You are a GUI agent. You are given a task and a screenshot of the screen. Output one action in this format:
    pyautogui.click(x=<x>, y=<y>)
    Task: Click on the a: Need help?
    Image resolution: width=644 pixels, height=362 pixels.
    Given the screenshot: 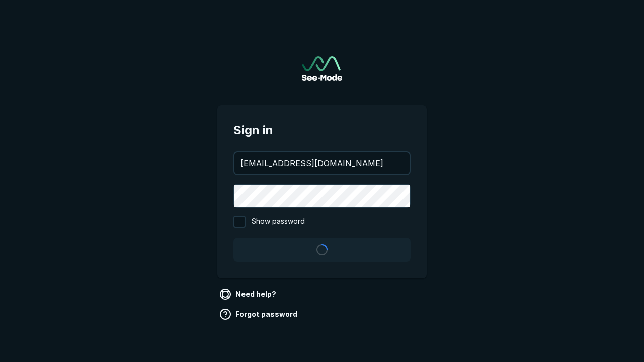 What is the action you would take?
    pyautogui.click(x=249, y=294)
    